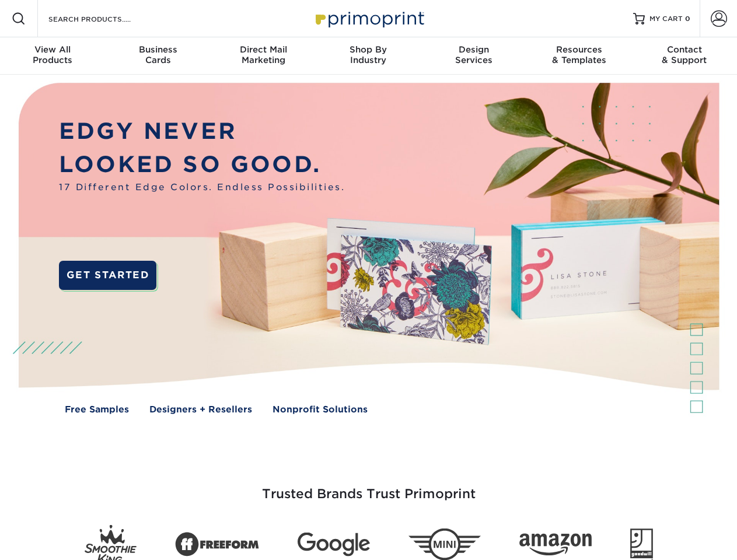  What do you see at coordinates (263, 56) in the screenshot?
I see `a: Direct MailMarketing` at bounding box center [263, 56].